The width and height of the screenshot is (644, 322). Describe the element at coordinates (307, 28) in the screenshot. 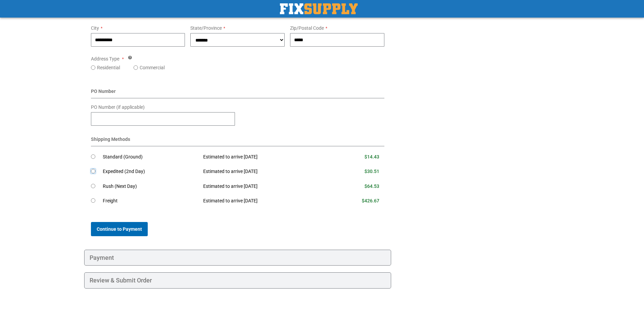

I see `span: Zip/Postal Code` at that location.